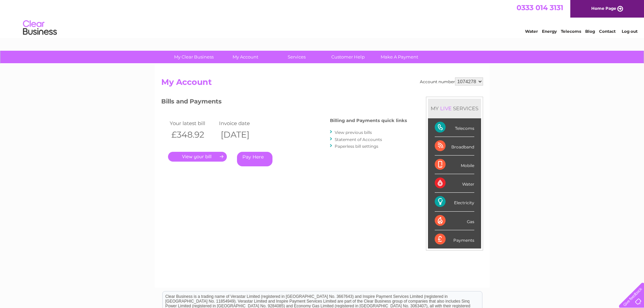 Image resolution: width=644 pixels, height=308 pixels. What do you see at coordinates (40, 28) in the screenshot?
I see `img: logo.png` at bounding box center [40, 28].